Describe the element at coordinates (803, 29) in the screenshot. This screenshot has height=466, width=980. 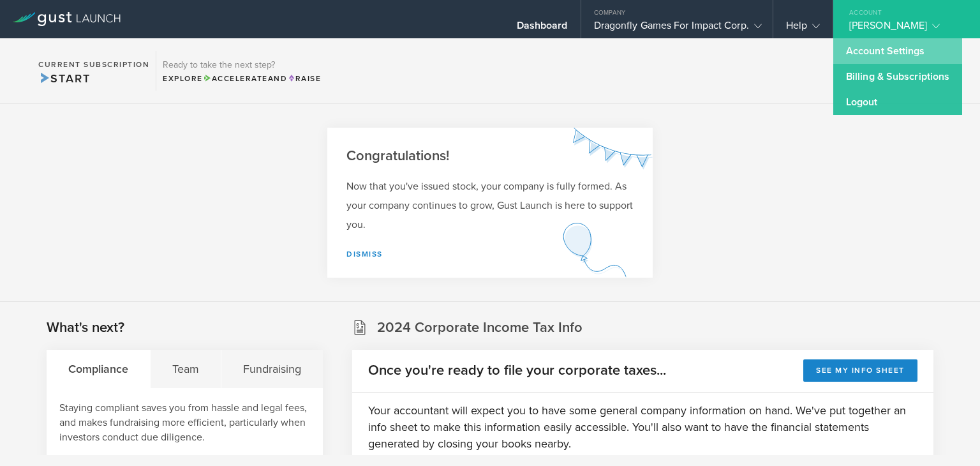
I see `div: Help` at that location.